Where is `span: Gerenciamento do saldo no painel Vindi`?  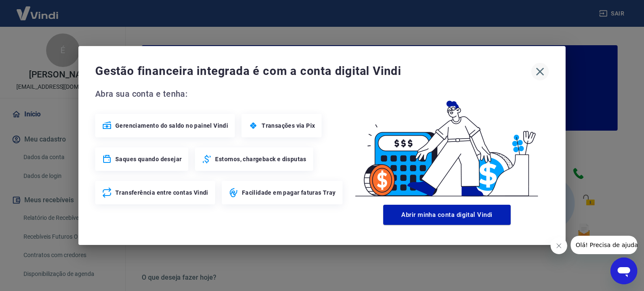
span: Gerenciamento do saldo no painel Vindi is located at coordinates (171, 126).